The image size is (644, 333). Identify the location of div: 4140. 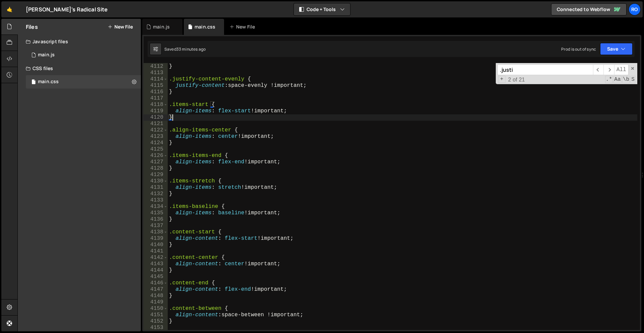
(156, 245).